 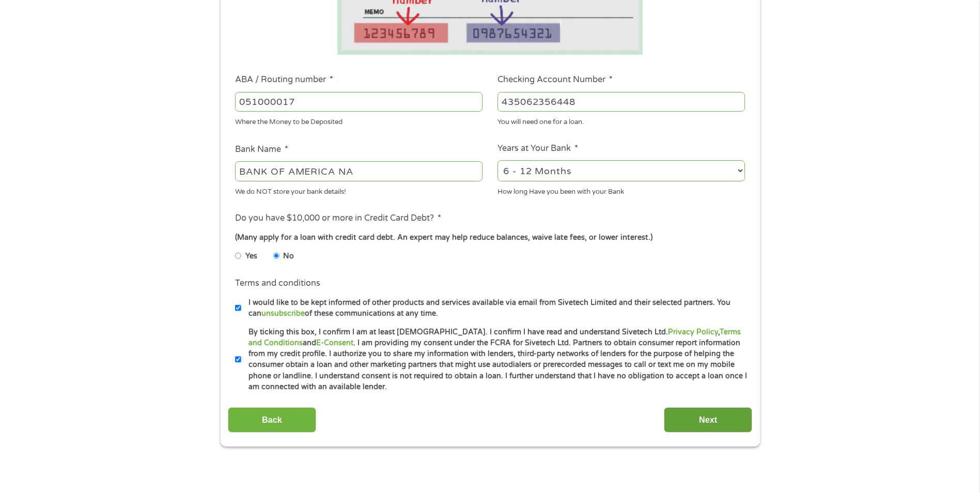 I want to click on label: ABA / Routing number, so click(x=284, y=79).